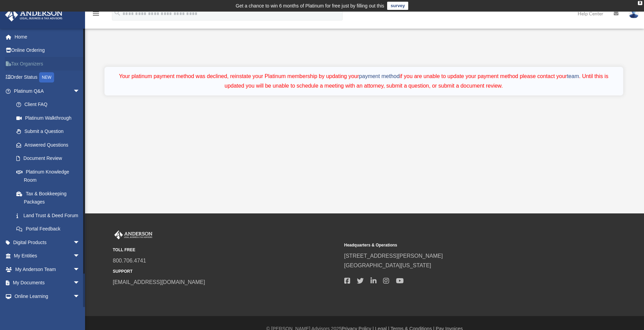 This screenshot has height=330, width=644. What do you see at coordinates (96, 14) in the screenshot?
I see `i: menu` at bounding box center [96, 14].